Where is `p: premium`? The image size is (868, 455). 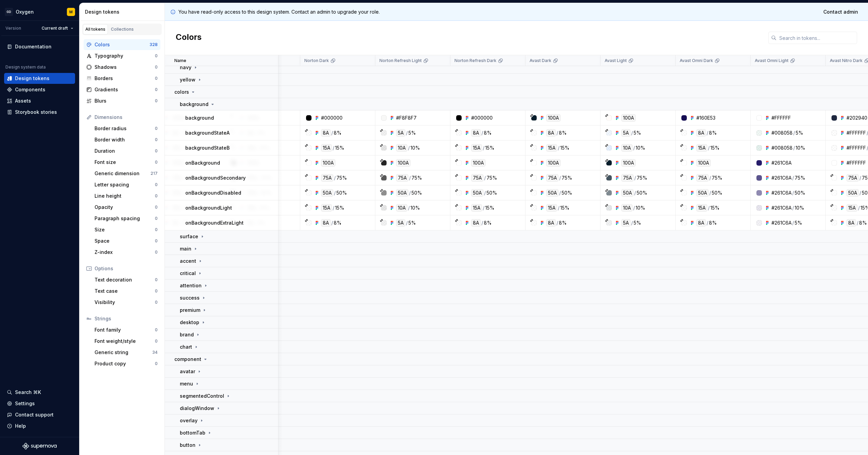 p: premium is located at coordinates (190, 310).